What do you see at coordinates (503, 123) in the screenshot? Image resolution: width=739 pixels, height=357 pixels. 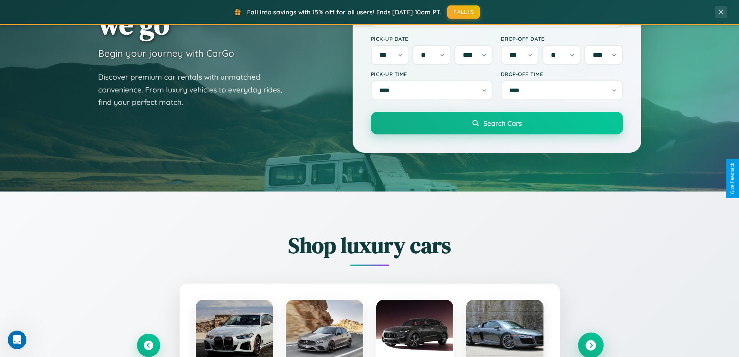 I see `span: Search Cars` at bounding box center [503, 123].